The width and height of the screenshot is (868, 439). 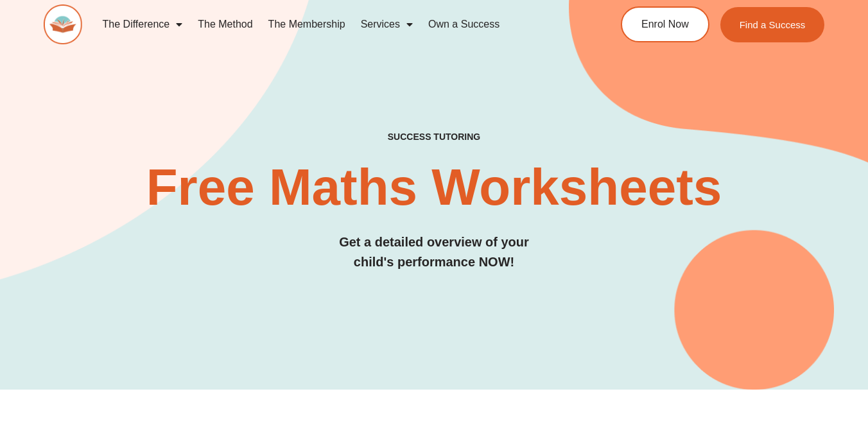 I want to click on a: Enrol Now, so click(x=666, y=24).